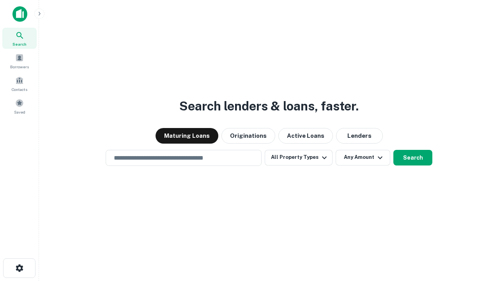 Image resolution: width=499 pixels, height=281 pixels. I want to click on button: Lenders, so click(359, 136).